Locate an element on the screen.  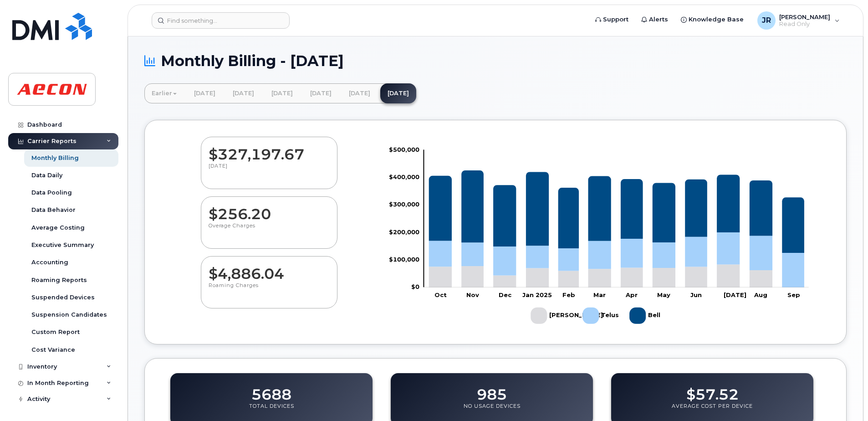
dd: 985 is located at coordinates (492, 390).